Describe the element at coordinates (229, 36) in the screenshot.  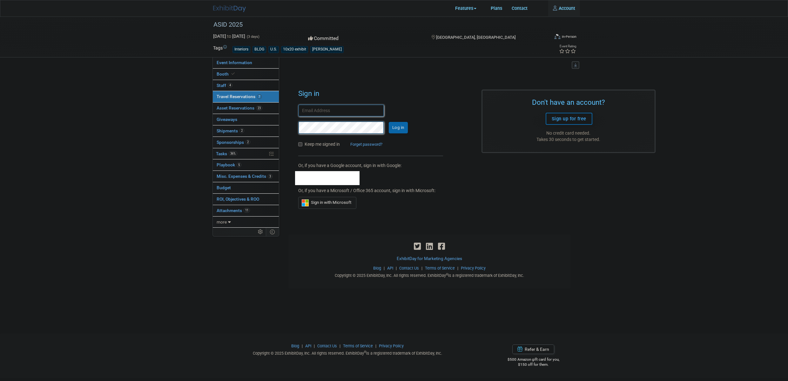
I see `span: to` at that location.